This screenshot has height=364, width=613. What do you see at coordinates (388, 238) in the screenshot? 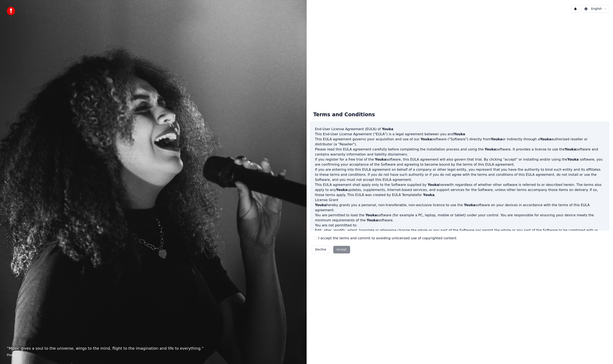
I see `label: I accept the terms and commit to avoiding unlicensed use of copyrighted content` at bounding box center [388, 238].